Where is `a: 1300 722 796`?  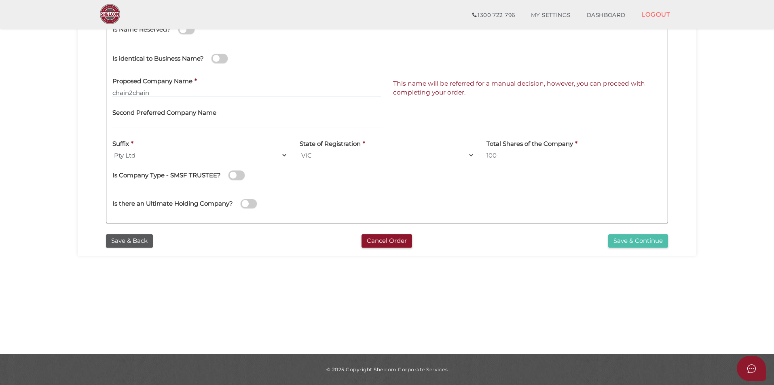
a: 1300 722 796 is located at coordinates (493, 15).